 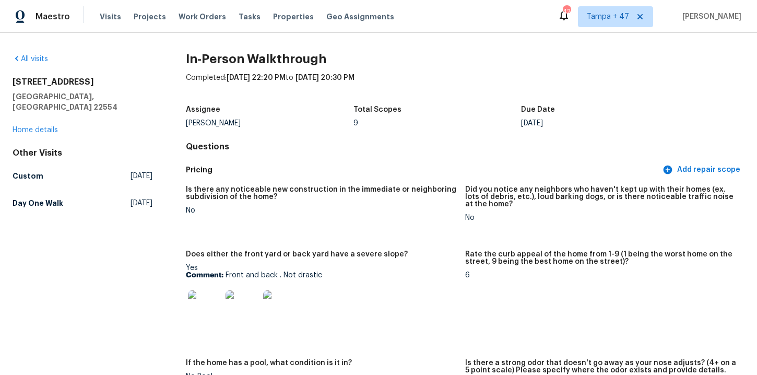 I want to click on h4: Questions, so click(x=465, y=147).